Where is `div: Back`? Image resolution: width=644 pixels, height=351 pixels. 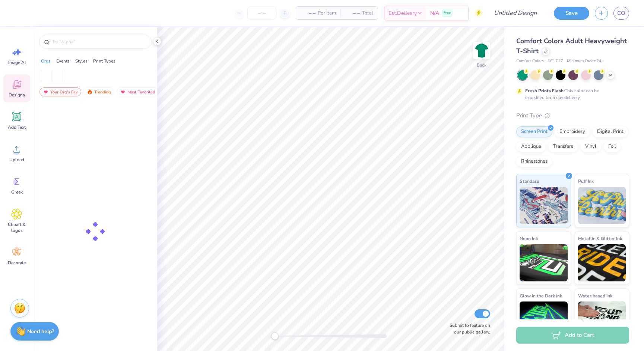 div: Back is located at coordinates (482, 65).